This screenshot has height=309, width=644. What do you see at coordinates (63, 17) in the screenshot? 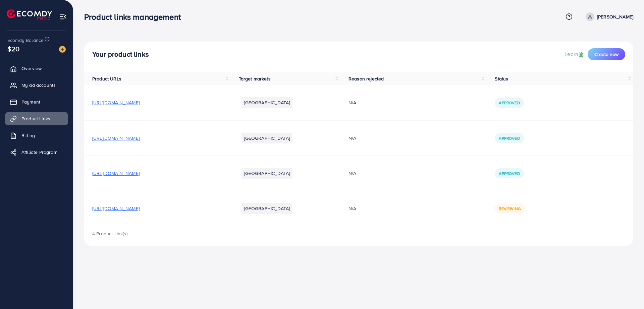
I see `img: menu` at bounding box center [63, 17].